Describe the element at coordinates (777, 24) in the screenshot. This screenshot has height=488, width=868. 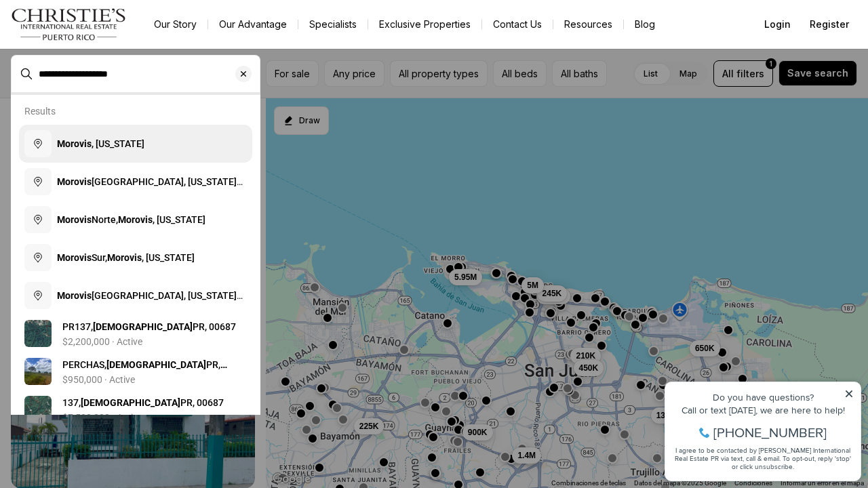
I see `span: Login` at that location.